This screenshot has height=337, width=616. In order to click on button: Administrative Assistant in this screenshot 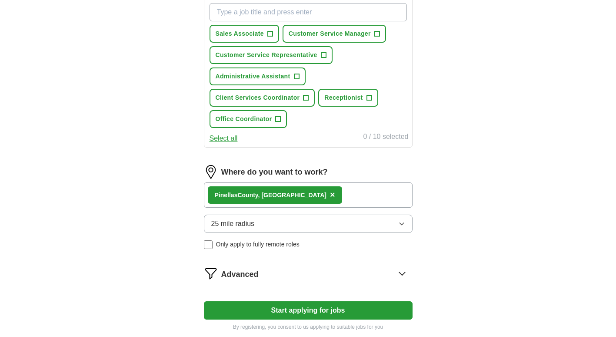, I will do `click(257, 76)`.